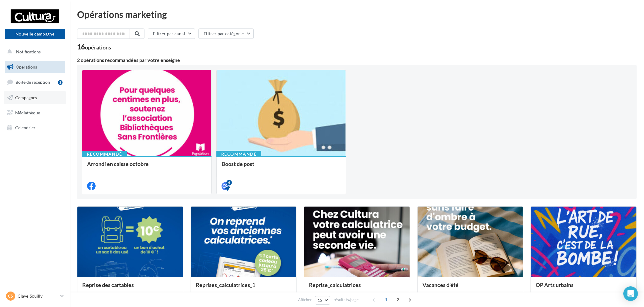 The width and height of the screenshot is (644, 307). Describe the element at coordinates (60, 82) in the screenshot. I see `div: 3` at that location.